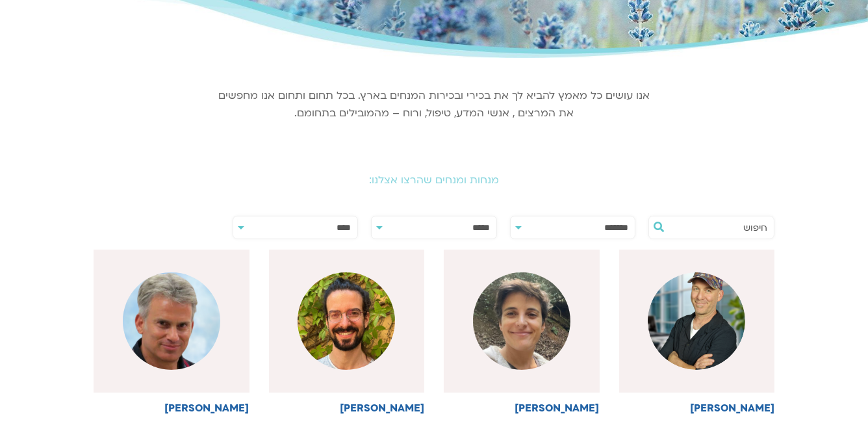 This screenshot has height=429, width=868. What do you see at coordinates (434, 180) in the screenshot?
I see `h2: מנחות ומנחים שהרצו אצלנו:` at bounding box center [434, 180].